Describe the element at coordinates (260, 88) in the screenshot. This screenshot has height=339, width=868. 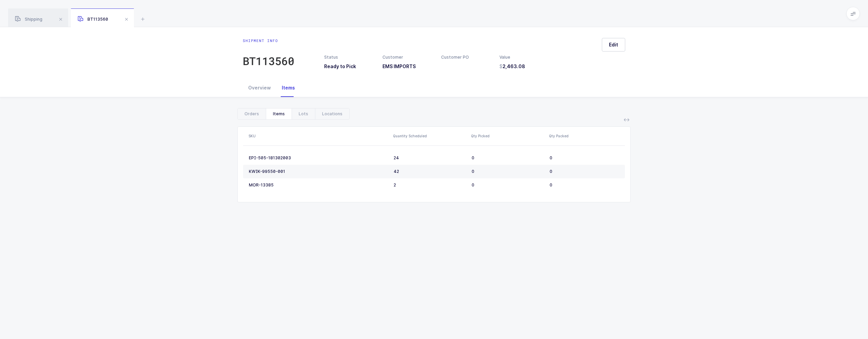
I see `div: Overview` at that location.